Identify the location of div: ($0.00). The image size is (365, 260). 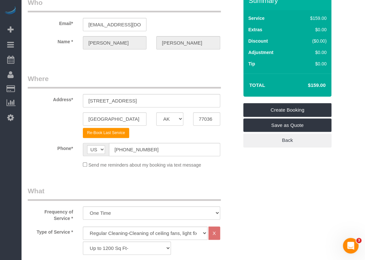
(311, 41).